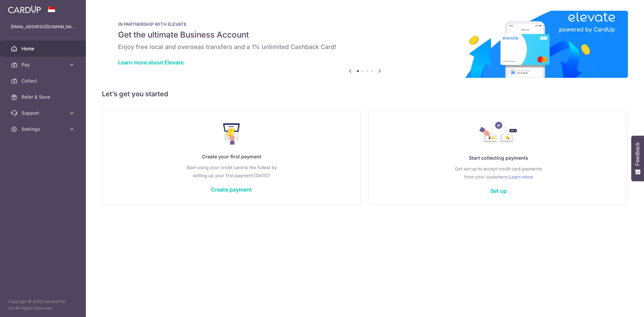  Describe the element at coordinates (521, 177) in the screenshot. I see `a: Learn more` at that location.